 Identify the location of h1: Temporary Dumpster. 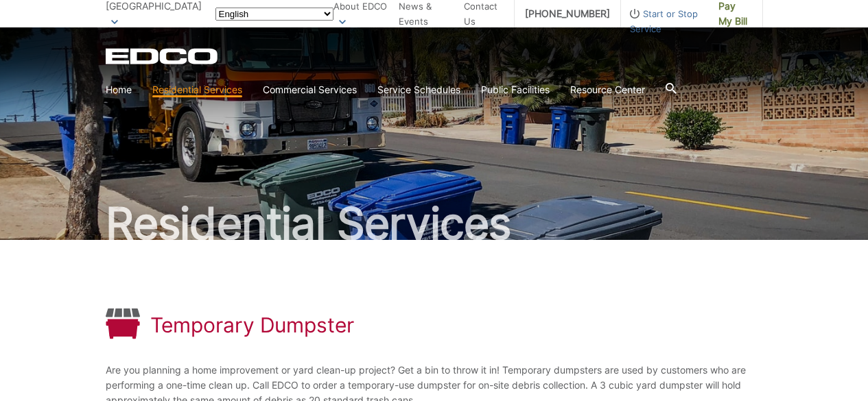
(252, 325).